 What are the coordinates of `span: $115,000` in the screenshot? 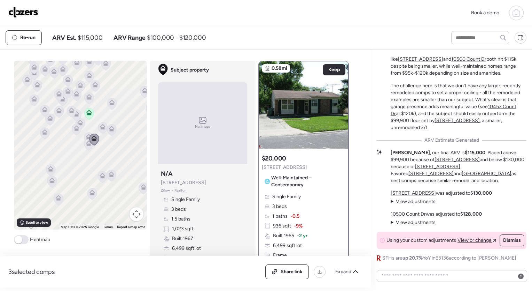 It's located at (90, 38).